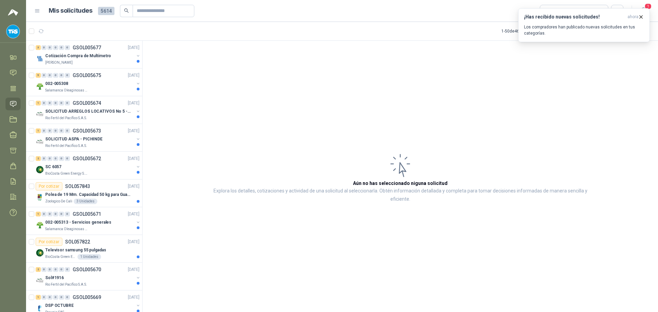 This screenshot has height=312, width=658. Describe the element at coordinates (87, 103) in the screenshot. I see `p: GSOL005674` at that location.